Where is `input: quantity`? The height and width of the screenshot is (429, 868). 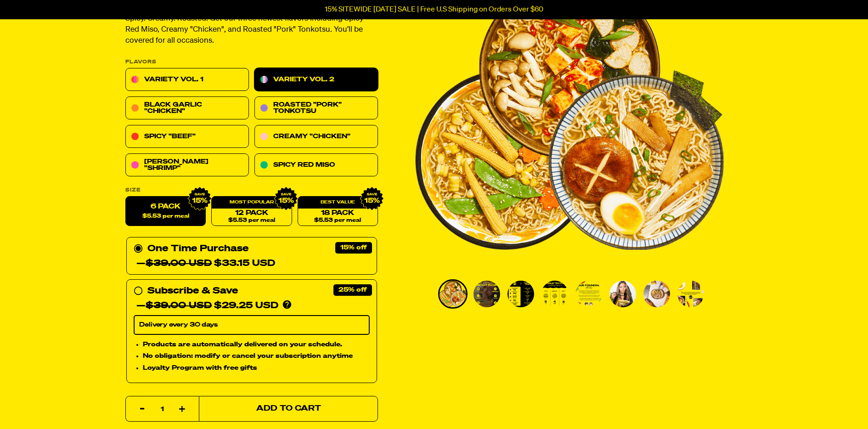
input: quantity is located at coordinates (162, 409).